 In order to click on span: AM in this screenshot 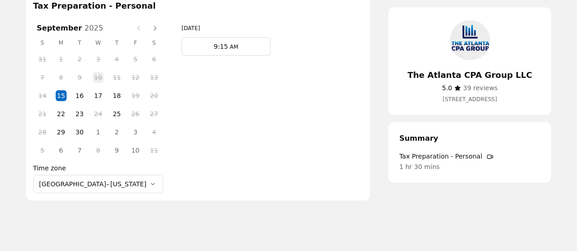, I will do `click(233, 47)`.